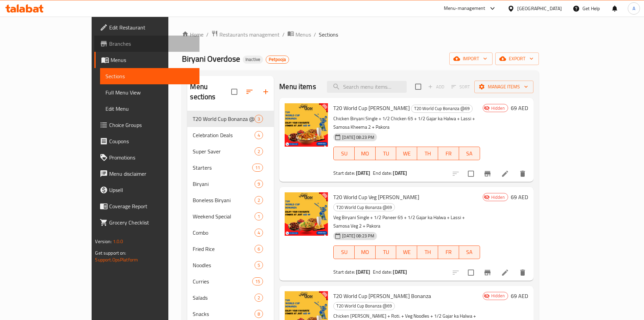  What do you see at coordinates (488, 273) in the screenshot?
I see `button: Branch-specific-item` at bounding box center [488, 273].